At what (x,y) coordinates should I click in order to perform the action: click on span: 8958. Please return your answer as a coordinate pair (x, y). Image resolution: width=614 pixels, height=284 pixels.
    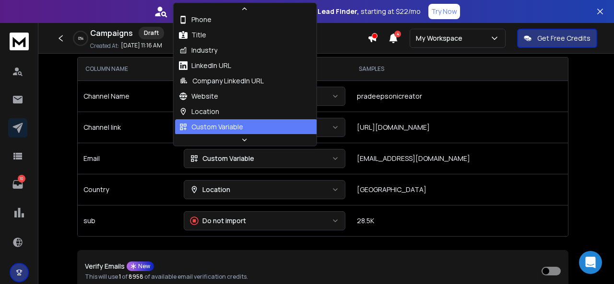
    Looking at the image, I should click on (136, 277).